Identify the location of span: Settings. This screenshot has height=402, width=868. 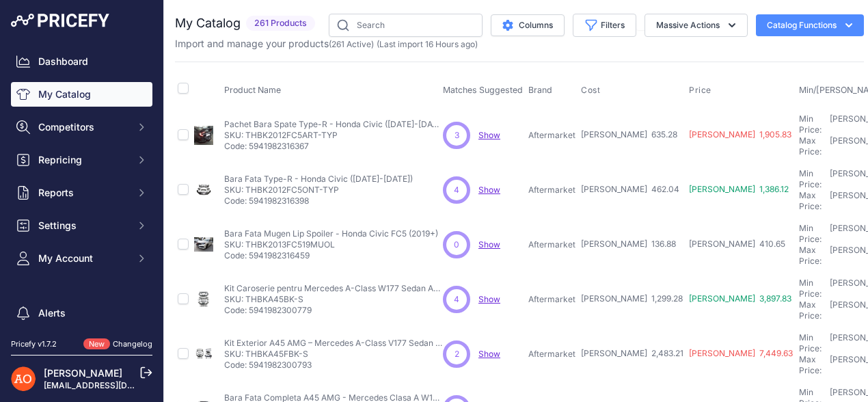
(83, 226).